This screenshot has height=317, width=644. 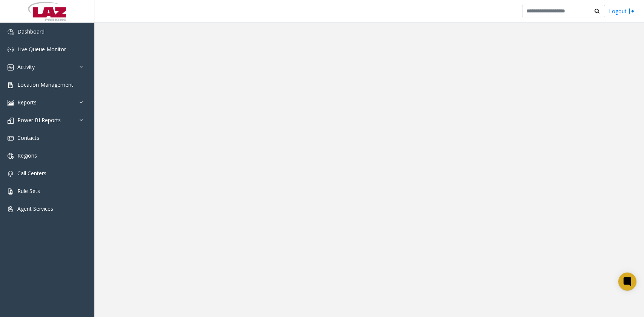 I want to click on span: Agent Services, so click(x=35, y=208).